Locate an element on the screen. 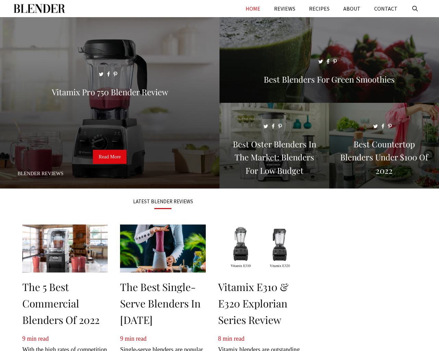 Image resolution: width=439 pixels, height=351 pixels. a: The 5 Best Commercial Blenders of 2022 is located at coordinates (61, 303).